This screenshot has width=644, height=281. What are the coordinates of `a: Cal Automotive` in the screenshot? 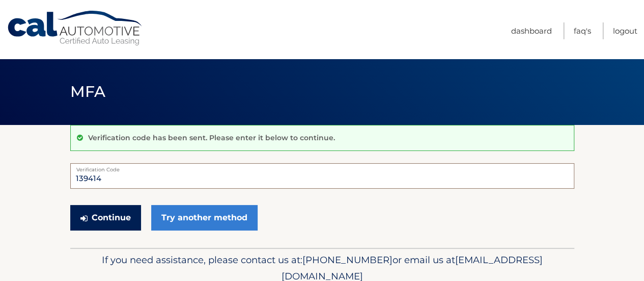 It's located at (75, 28).